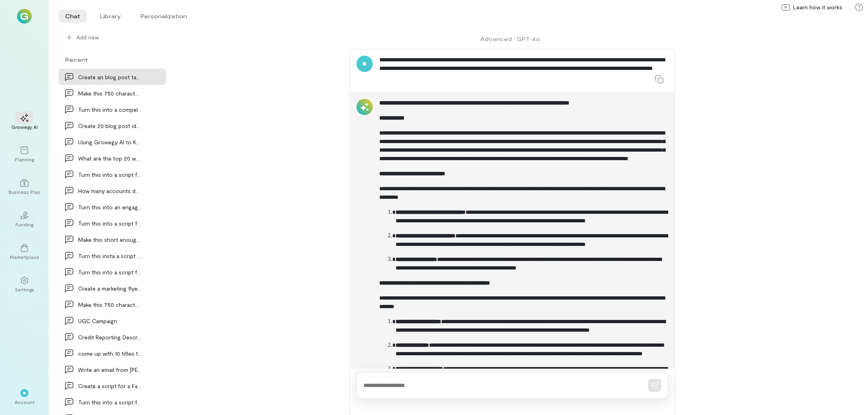 This screenshot has width=868, height=415. Describe the element at coordinates (24, 127) in the screenshot. I see `div: Growegy AI` at that location.